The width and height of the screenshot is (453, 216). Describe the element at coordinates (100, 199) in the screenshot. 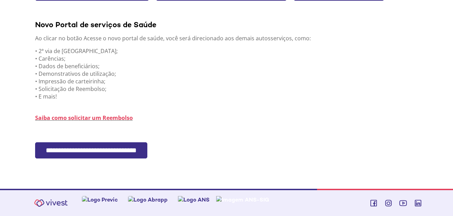

I see `img: Logo Previc` at that location.